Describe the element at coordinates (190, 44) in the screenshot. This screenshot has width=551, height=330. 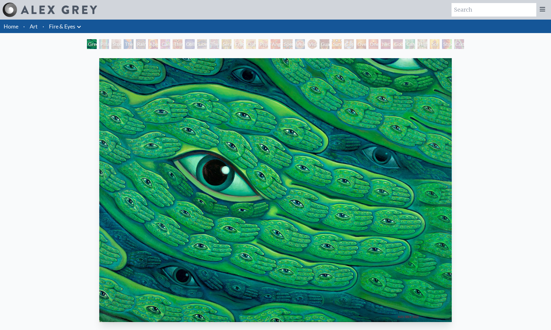
I see `div: Collective Vision` at that location.